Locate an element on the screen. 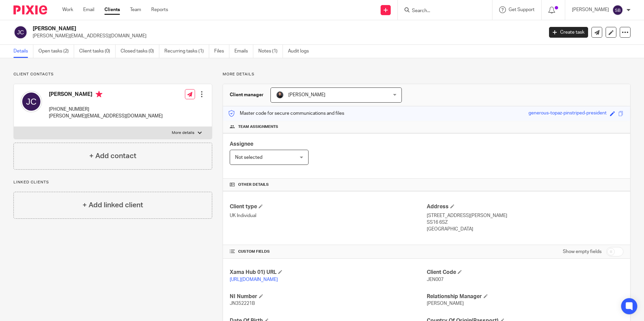 Image resolution: width=644 pixels, height=321 pixels. a: Work is located at coordinates (68, 10).